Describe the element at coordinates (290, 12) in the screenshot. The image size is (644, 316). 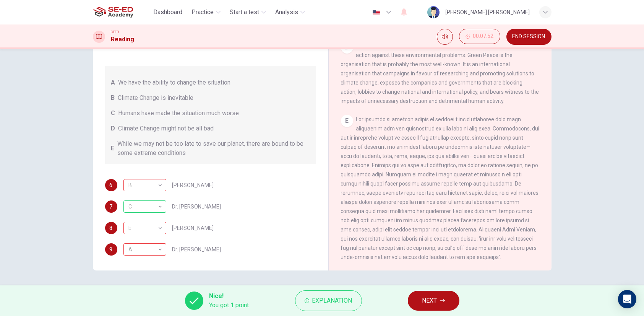
I see `button: Analysis` at that location.